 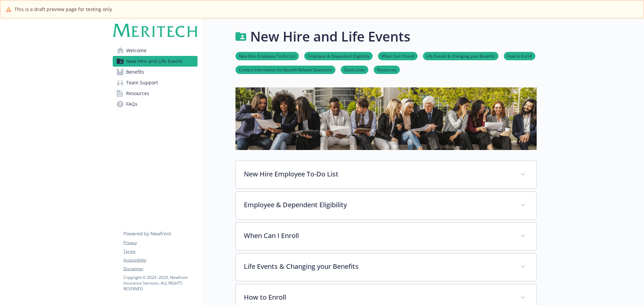 What do you see at coordinates (135, 72) in the screenshot?
I see `span: Benefits` at bounding box center [135, 72].